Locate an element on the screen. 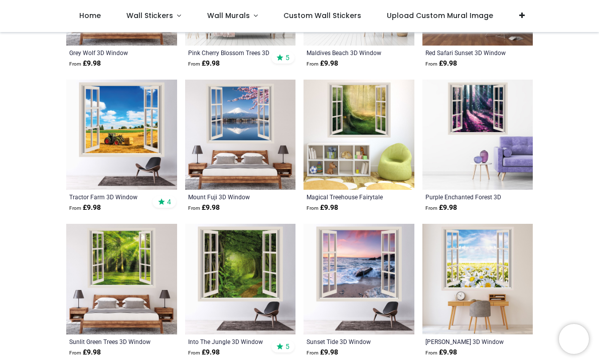  span: Upload Custom Mural Image is located at coordinates (440, 16).